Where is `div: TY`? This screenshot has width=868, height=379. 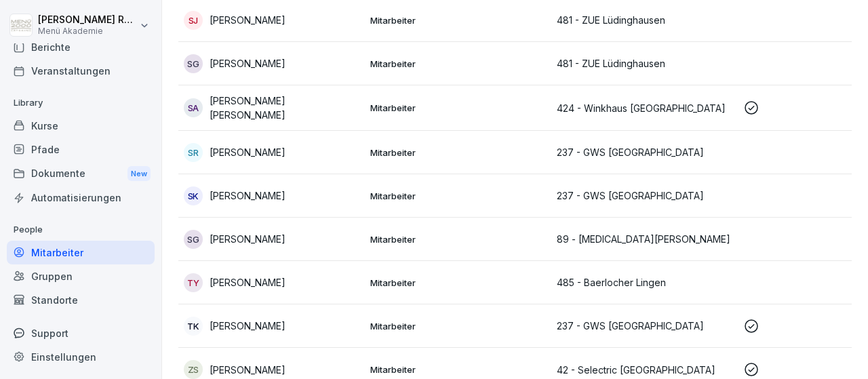 div: TY is located at coordinates (193, 283).